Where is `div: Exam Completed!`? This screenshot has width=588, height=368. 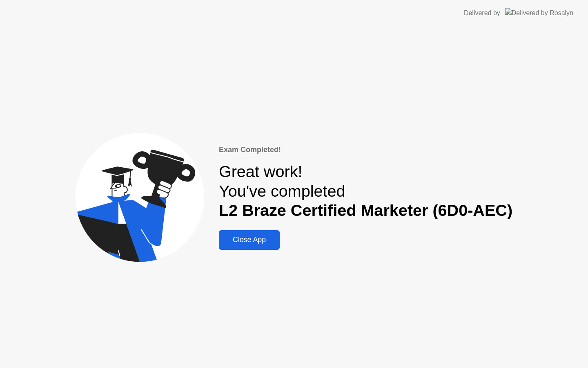
div: Exam Completed! is located at coordinates (365, 149).